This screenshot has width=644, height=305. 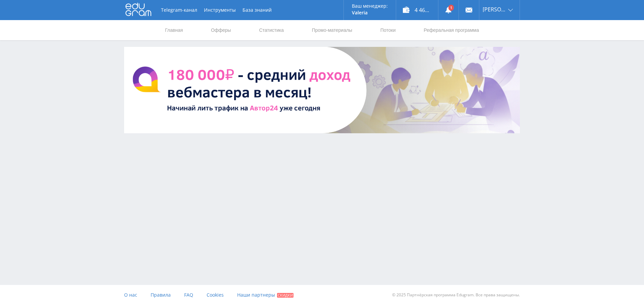 What do you see at coordinates (161, 295) in the screenshot?
I see `span: Правила` at bounding box center [161, 295].